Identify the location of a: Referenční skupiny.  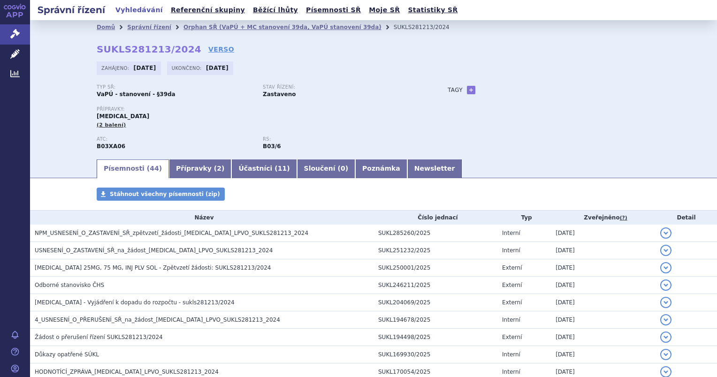
(208, 10).